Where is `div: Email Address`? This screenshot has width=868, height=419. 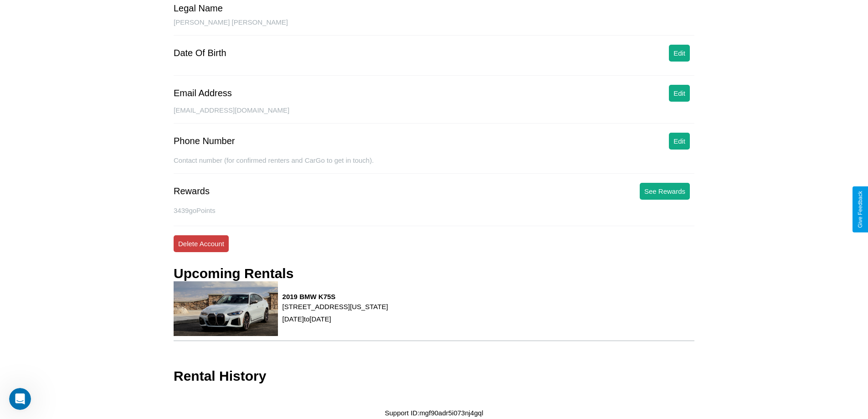 div: Email Address is located at coordinates (203, 93).